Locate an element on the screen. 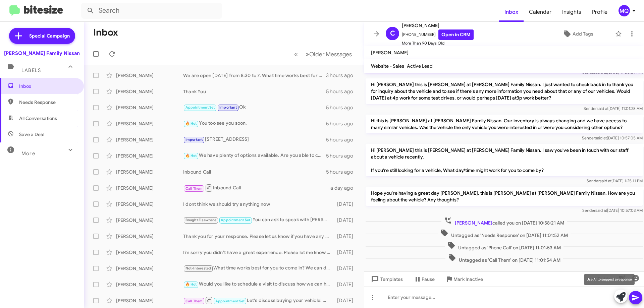 The image size is (644, 308). button: MQ is located at coordinates (625, 11).